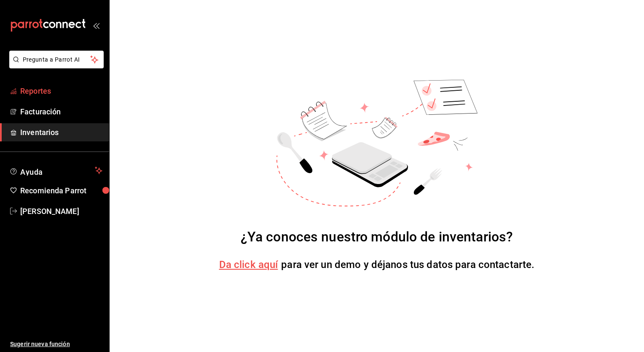  Describe the element at coordinates (61, 111) in the screenshot. I see `span: Facturación` at that location.